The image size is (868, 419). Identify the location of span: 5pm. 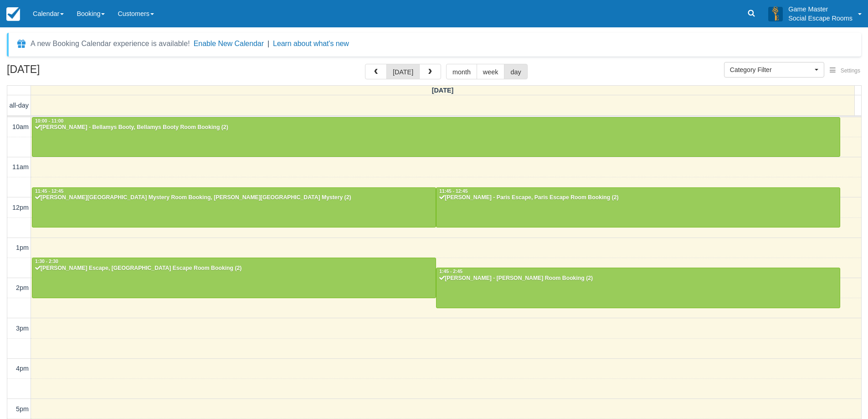
(22, 408).